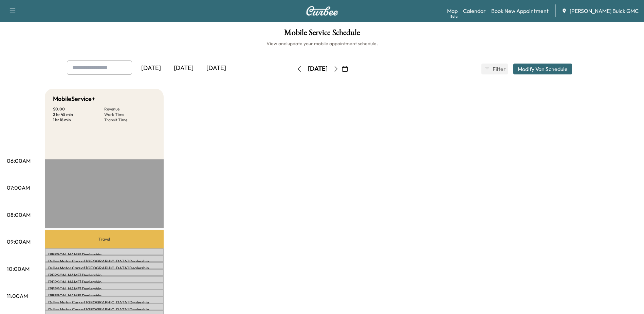 Image resolution: width=644 pixels, height=314 pixels. I want to click on p: 09:00AM, so click(19, 242).